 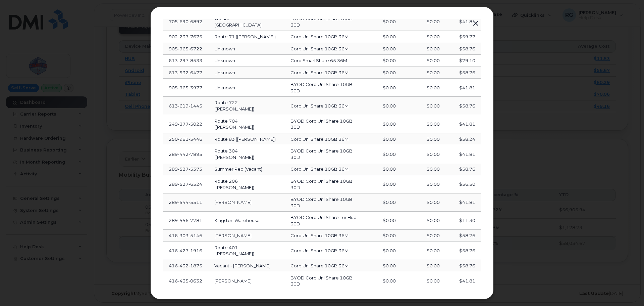 What do you see at coordinates (183, 221) in the screenshot?
I see `span: 556` at bounding box center [183, 221].